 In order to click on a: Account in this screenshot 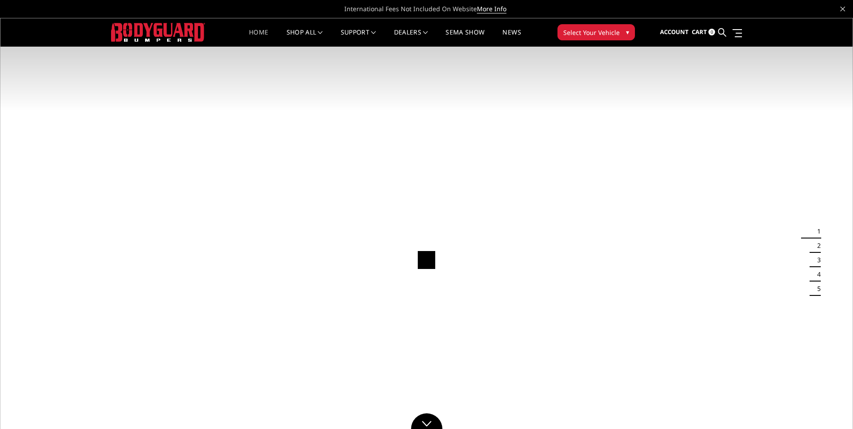, I will do `click(674, 32)`.